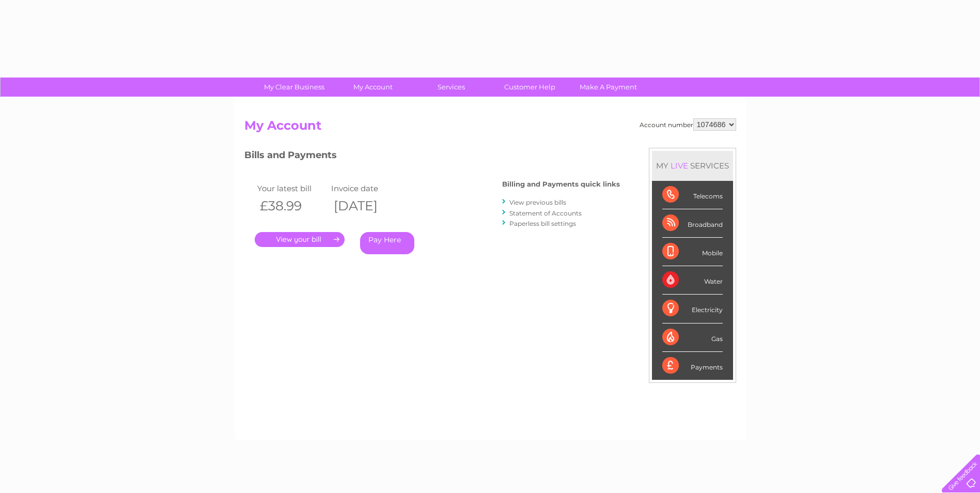  Describe the element at coordinates (693, 165) in the screenshot. I see `div: MY SERVICES` at that location.